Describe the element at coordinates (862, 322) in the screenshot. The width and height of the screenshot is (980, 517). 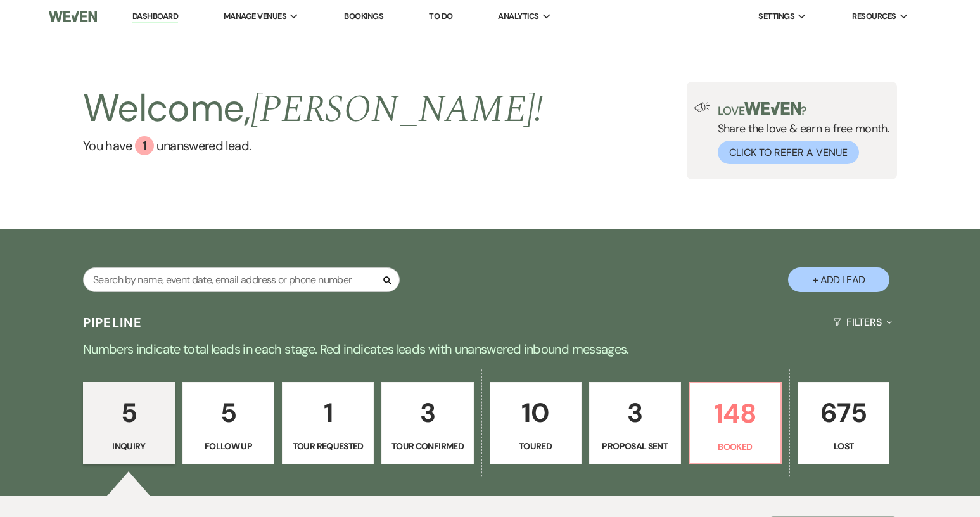
I see `button: Filters` at that location.